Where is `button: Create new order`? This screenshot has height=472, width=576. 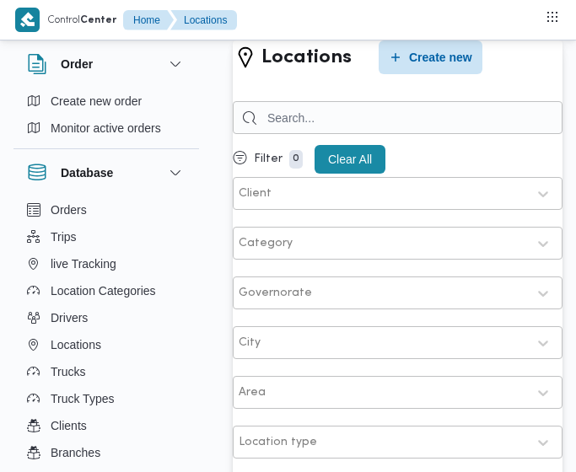 button: Create new order is located at coordinates (106, 101).